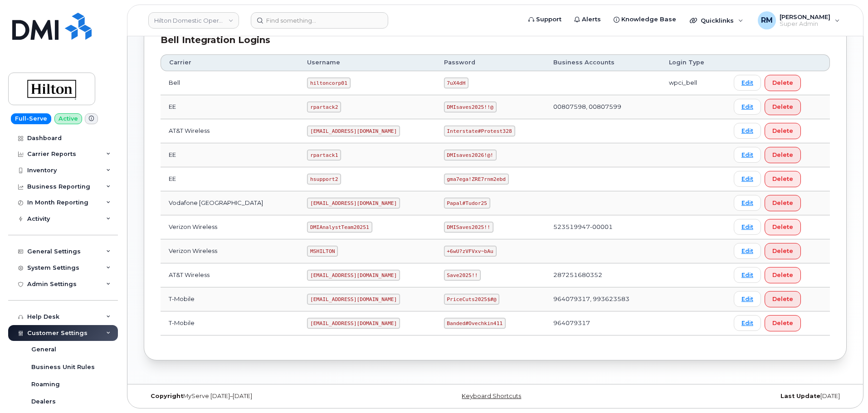 Image resolution: width=868 pixels, height=413 pixels. I want to click on a: Knowledge Base, so click(645, 20).